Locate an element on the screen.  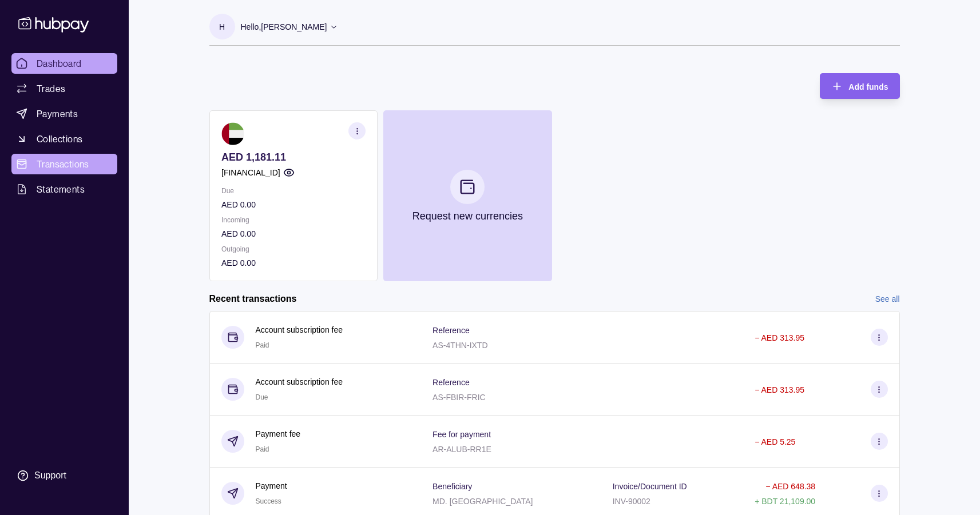
button: Request new currencies is located at coordinates (468, 196).